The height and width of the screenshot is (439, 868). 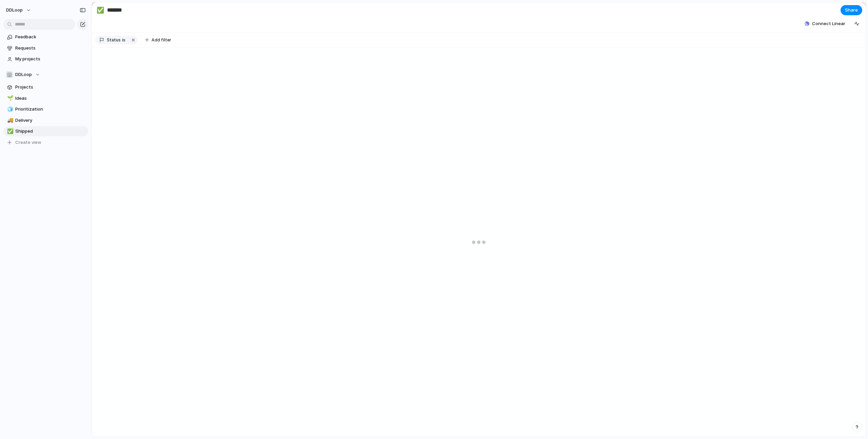 I want to click on button: Connect Linear, so click(x=825, y=24).